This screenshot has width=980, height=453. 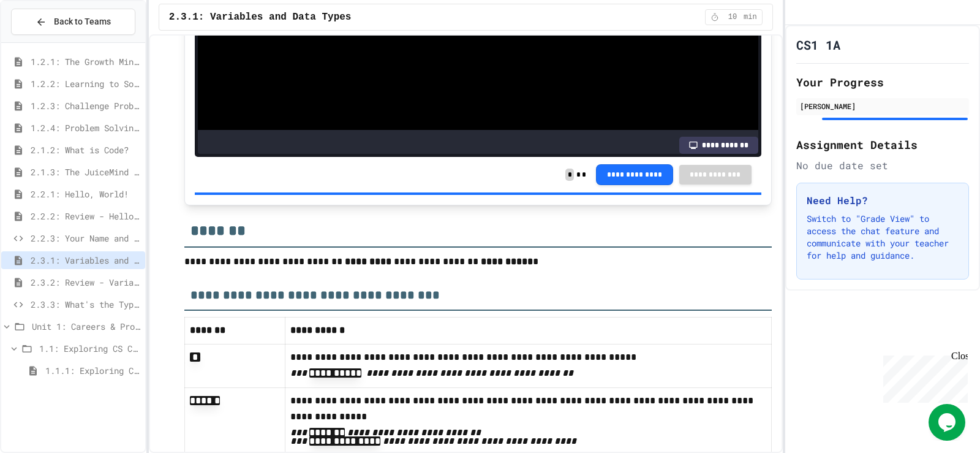 What do you see at coordinates (85, 61) in the screenshot?
I see `span: 1.2.1: The Growth Mindset` at bounding box center [85, 61].